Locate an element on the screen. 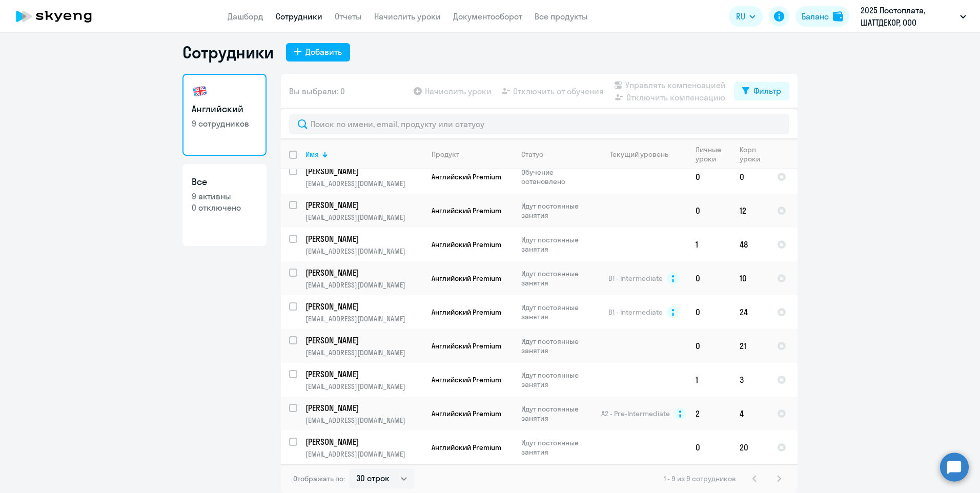 The height and width of the screenshot is (493, 980). button: RU is located at coordinates (746, 16).